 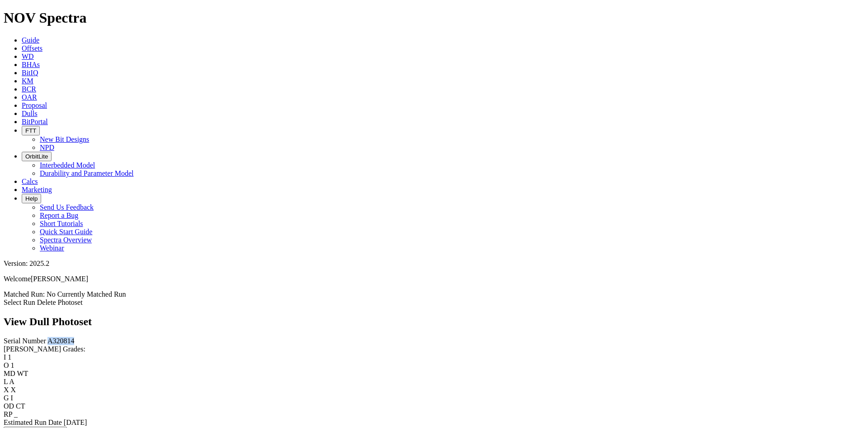 What do you see at coordinates (65, 239) in the screenshot?
I see `a: Spectra Overview` at bounding box center [65, 239].